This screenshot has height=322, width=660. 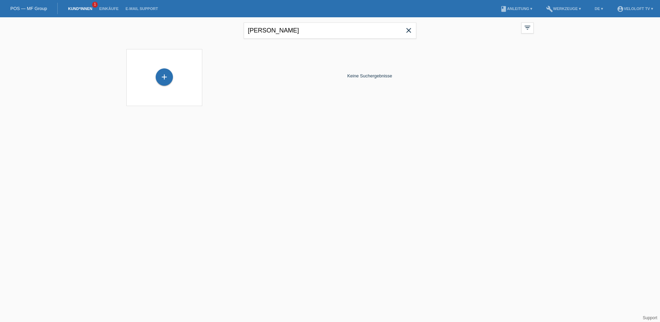 What do you see at coordinates (109, 9) in the screenshot?
I see `a: Einkäufe` at bounding box center [109, 9].